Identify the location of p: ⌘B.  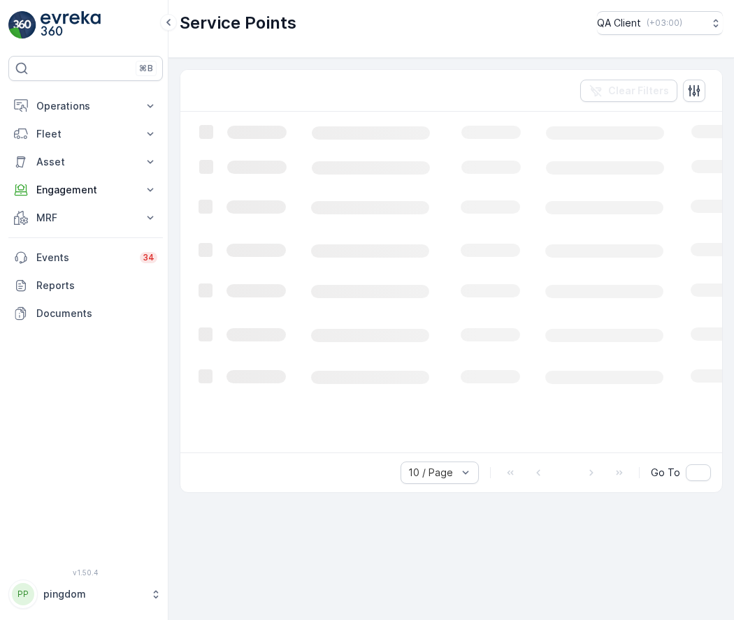
(146, 68).